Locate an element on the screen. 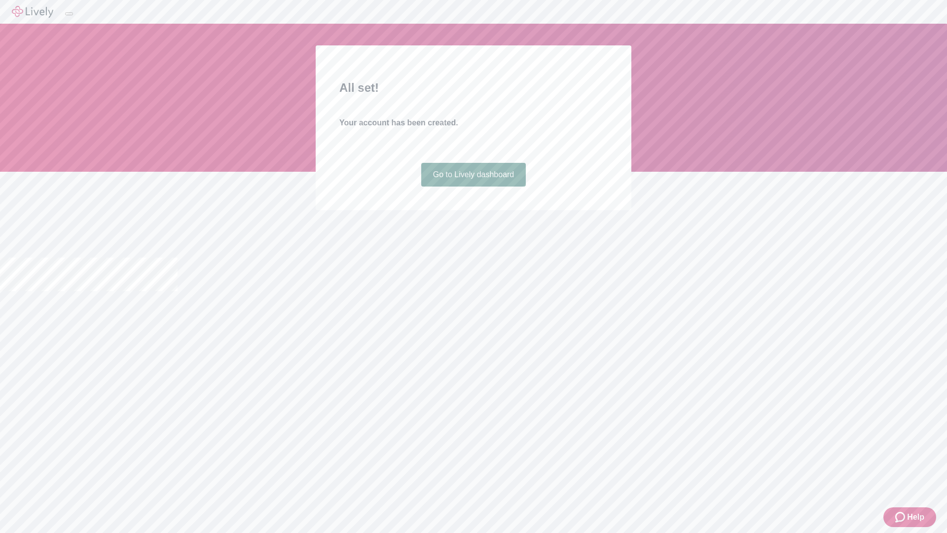 The image size is (947, 533). button: Zendesk support iconHelp is located at coordinates (909, 517).